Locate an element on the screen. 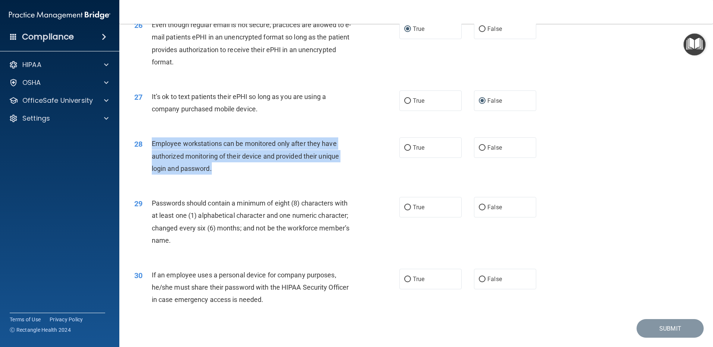 The height and width of the screenshot is (347, 713). span: 27 is located at coordinates (138, 97).